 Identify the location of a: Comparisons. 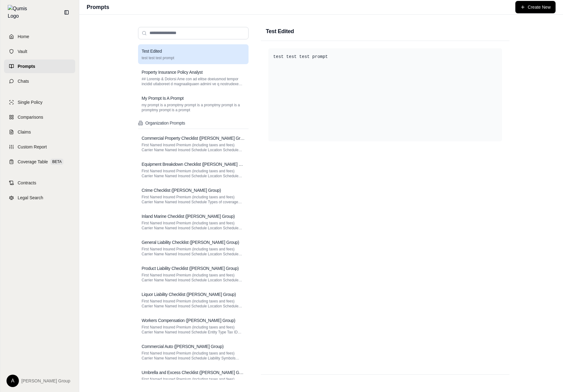
(39, 117).